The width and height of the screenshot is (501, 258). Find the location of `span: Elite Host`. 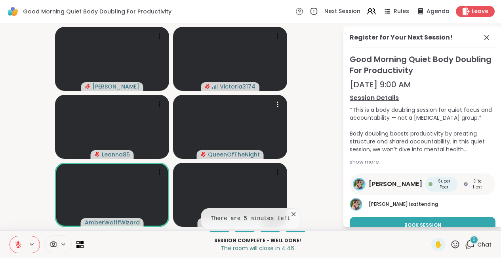

span: Elite Host is located at coordinates (477, 184).